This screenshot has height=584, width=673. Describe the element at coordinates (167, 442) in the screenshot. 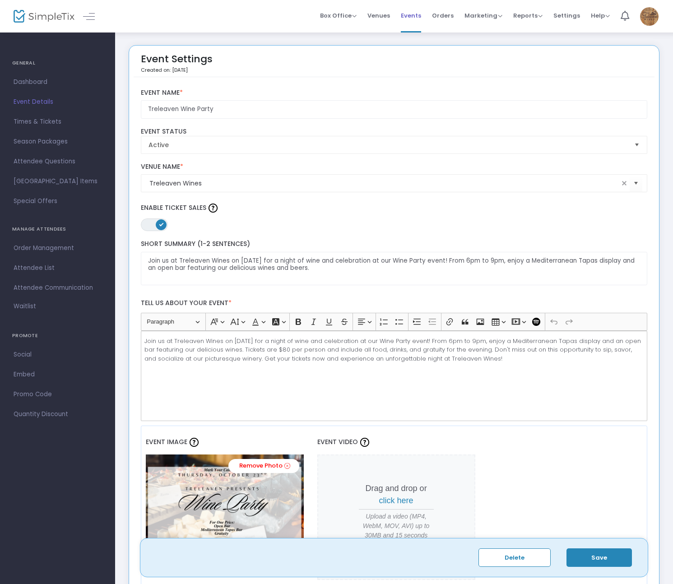

I see `span: Event Image` at that location.